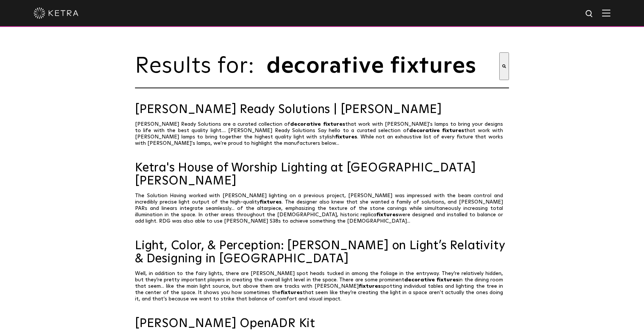 This screenshot has width=644, height=333. I want to click on img: ketra-logo-2019-white, so click(56, 13).